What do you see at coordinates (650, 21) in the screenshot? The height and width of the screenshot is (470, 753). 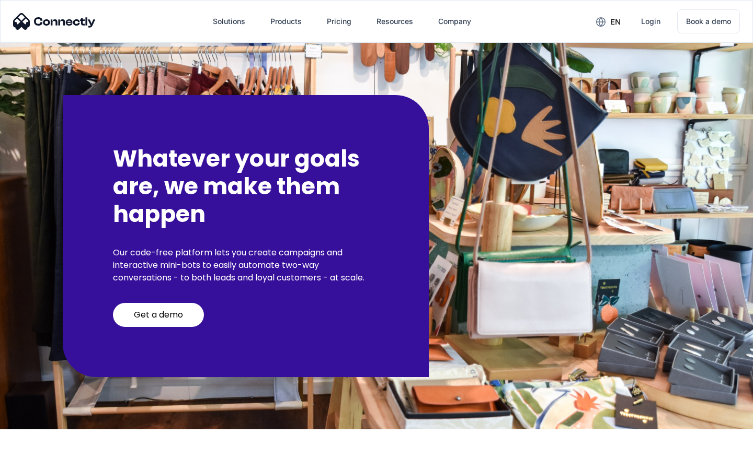 I see `div: Login` at bounding box center [650, 21].